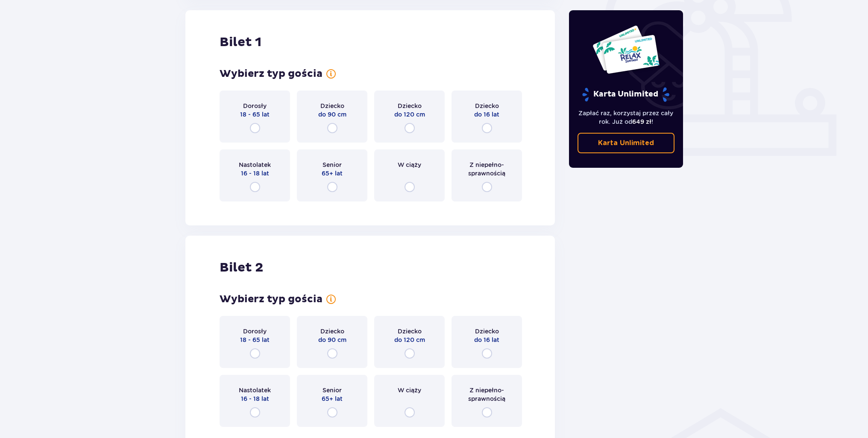 This screenshot has height=438, width=868. What do you see at coordinates (241, 268) in the screenshot?
I see `p: Bilet 2` at bounding box center [241, 268].